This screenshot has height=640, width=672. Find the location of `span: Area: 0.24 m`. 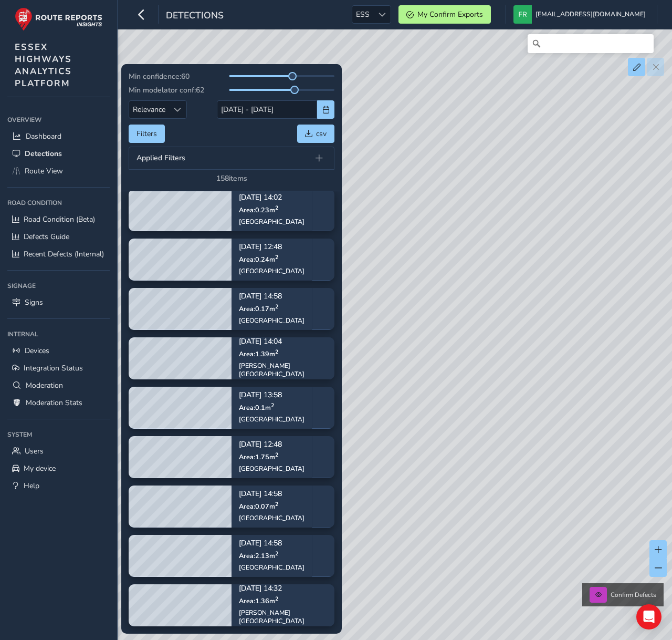

span: Area: 0.24 m is located at coordinates (258, 258).